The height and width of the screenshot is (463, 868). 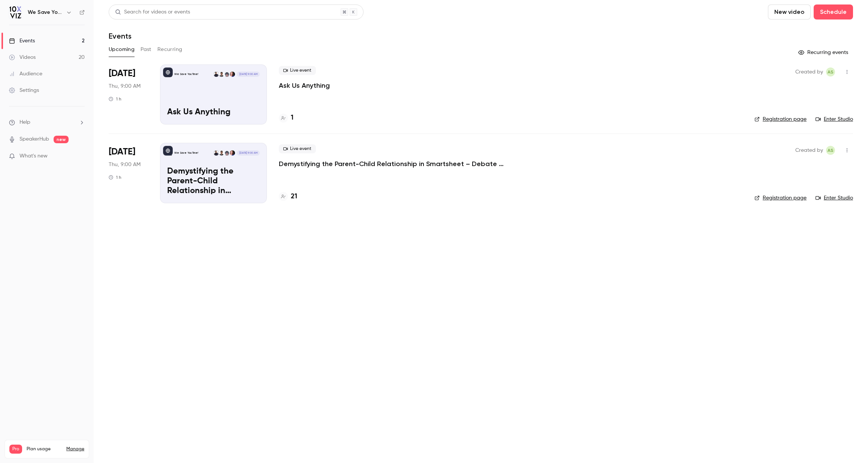 What do you see at coordinates (833, 12) in the screenshot?
I see `button: Schedule` at bounding box center [833, 12].